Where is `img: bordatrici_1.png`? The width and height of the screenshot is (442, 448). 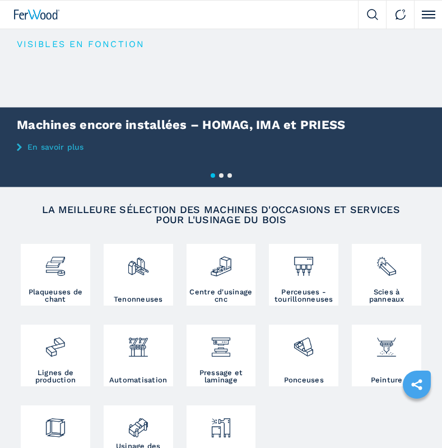 img: bordatrici_1.png is located at coordinates (55, 262).